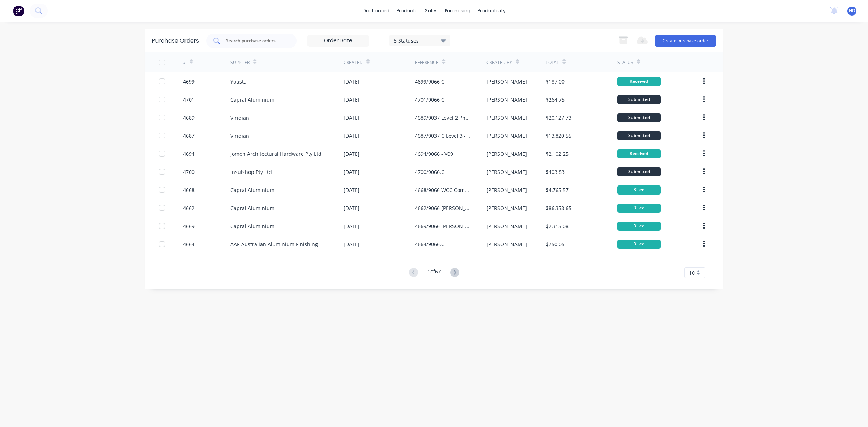  I want to click on div: 4669, so click(189, 226).